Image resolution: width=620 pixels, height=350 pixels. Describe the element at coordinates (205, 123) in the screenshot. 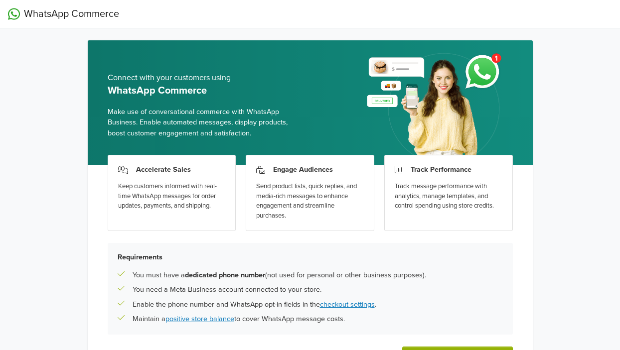

I see `span: Make use of conversational commerce with WhatsApp Business. Enable automated messages, display pr...` at that location.